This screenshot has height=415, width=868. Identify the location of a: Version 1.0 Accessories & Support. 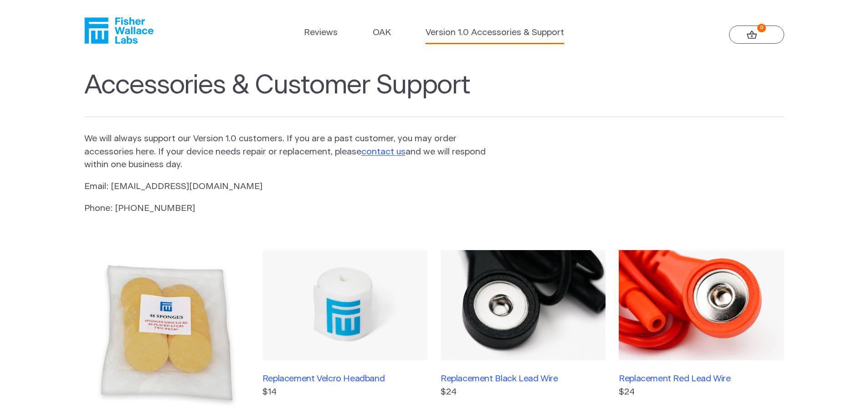
(495, 33).